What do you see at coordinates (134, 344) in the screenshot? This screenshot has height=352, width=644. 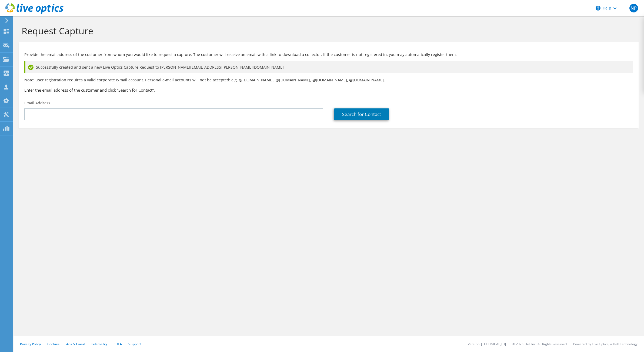 I see `a: Support` at bounding box center [134, 344].